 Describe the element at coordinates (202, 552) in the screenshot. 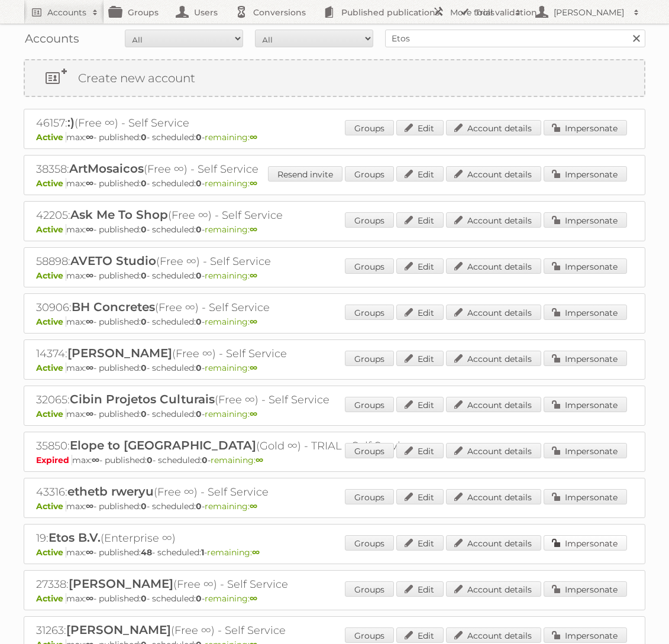

I see `strong: 1` at that location.